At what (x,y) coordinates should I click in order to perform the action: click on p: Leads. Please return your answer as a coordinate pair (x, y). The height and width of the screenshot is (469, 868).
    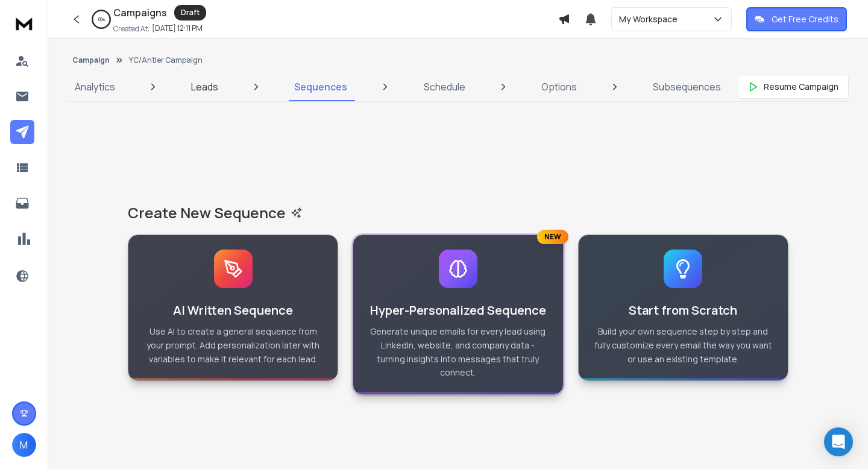
    Looking at the image, I should click on (204, 87).